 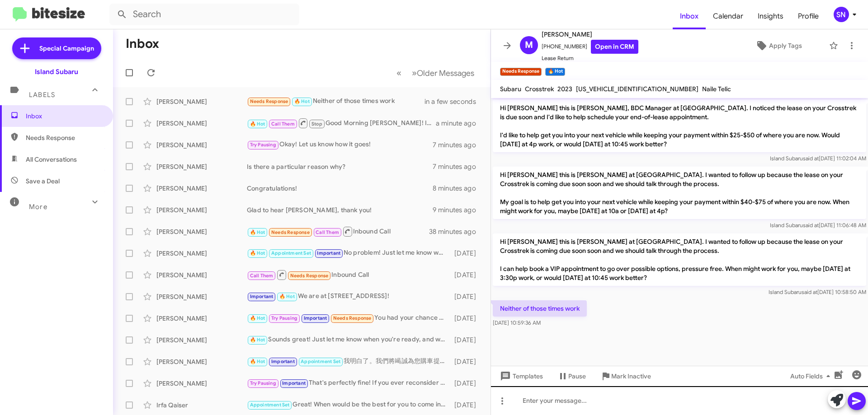 I want to click on div: 8 minutes ago, so click(x=458, y=188).